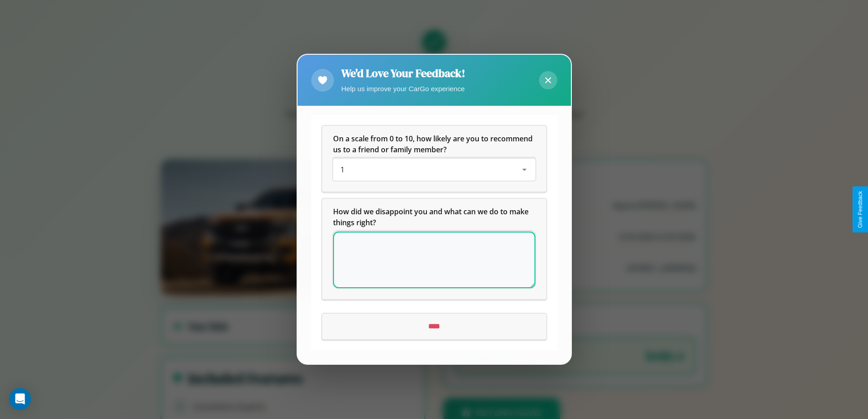  I want to click on span: How did we disappoint you and what can we do to make things right?, so click(431, 218).